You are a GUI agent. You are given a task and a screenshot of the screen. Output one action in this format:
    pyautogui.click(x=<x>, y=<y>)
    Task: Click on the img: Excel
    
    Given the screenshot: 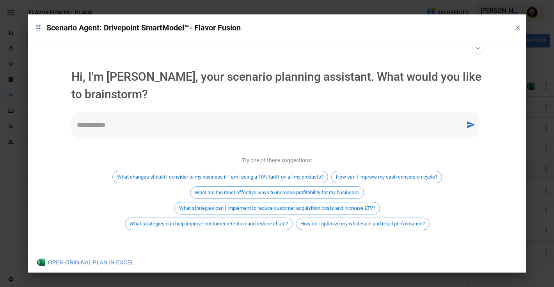 What is the action you would take?
    pyautogui.click(x=41, y=263)
    